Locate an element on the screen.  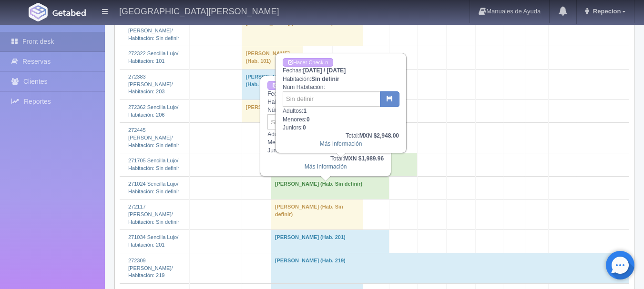
a: 271024 Sencilla Lujo/Habitación: Sin definir is located at coordinates (154, 188).